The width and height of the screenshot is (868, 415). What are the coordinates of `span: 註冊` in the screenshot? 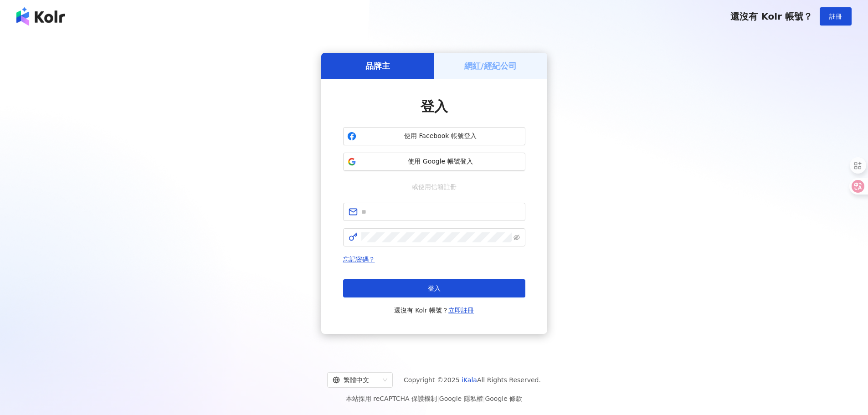 It's located at (836, 17).